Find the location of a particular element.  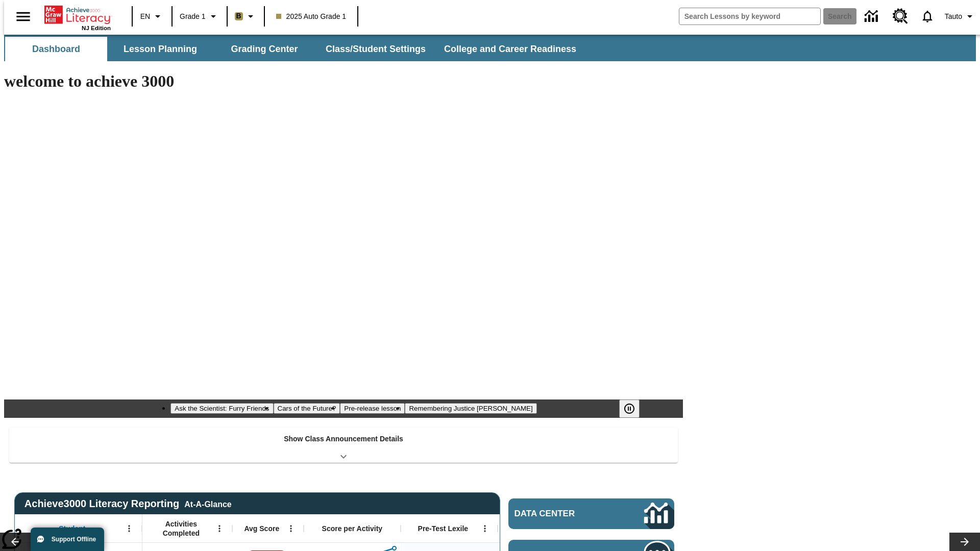

button: Slide 2 Cars of the Future? is located at coordinates (307, 408).